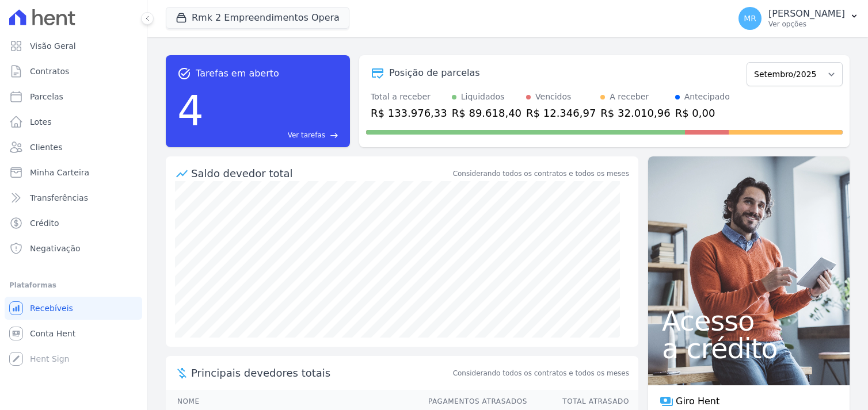 Image resolution: width=868 pixels, height=410 pixels. Describe the element at coordinates (750, 19) in the screenshot. I see `span: MR` at that location.